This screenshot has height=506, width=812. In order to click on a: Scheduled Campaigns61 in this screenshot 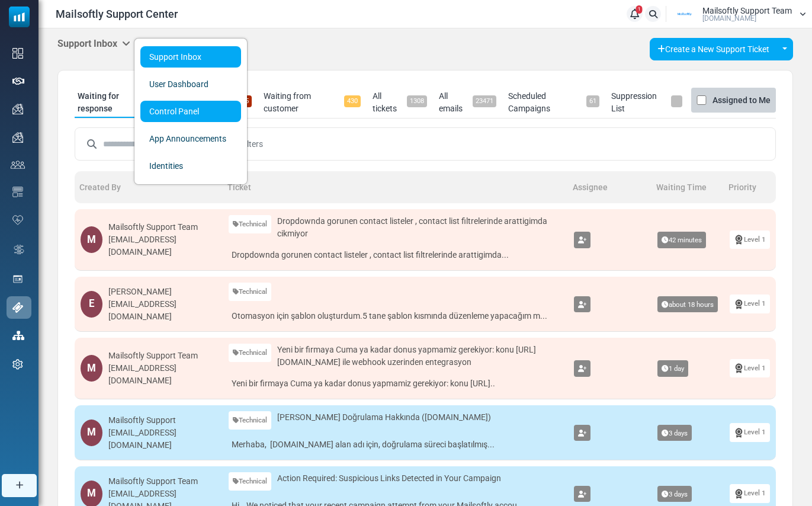, I will do `click(554, 102)`.